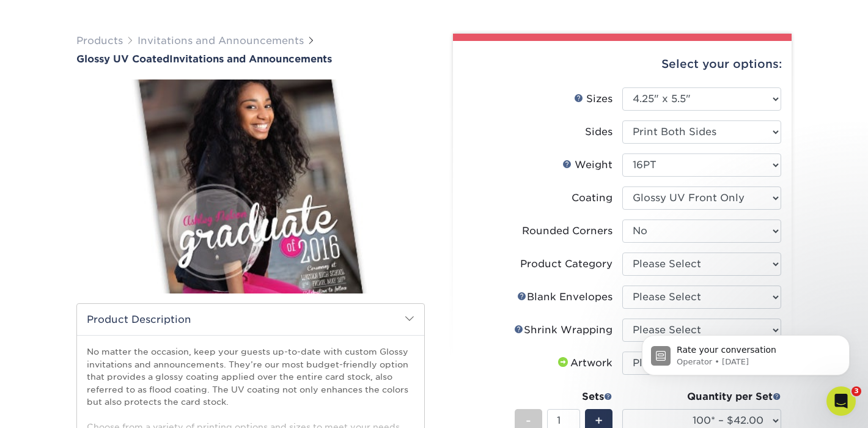 The height and width of the screenshot is (428, 868). I want to click on h1: Invitations and Announcements, so click(251, 59).